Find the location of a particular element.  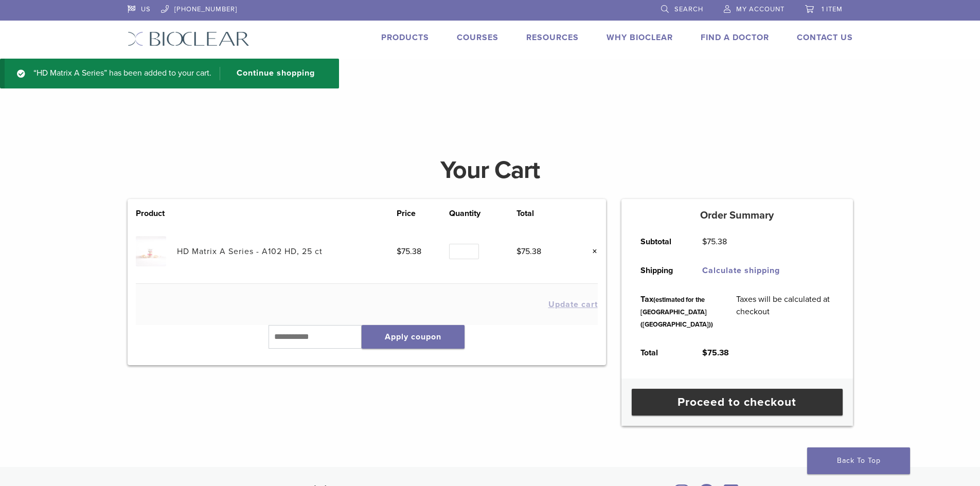

img: Bioclear is located at coordinates (189, 39).